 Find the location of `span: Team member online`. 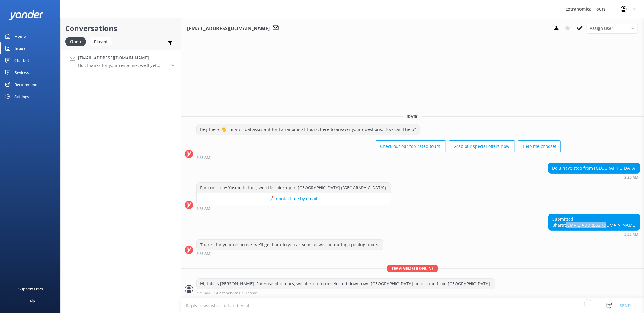

span: Team member online is located at coordinates (413, 268).